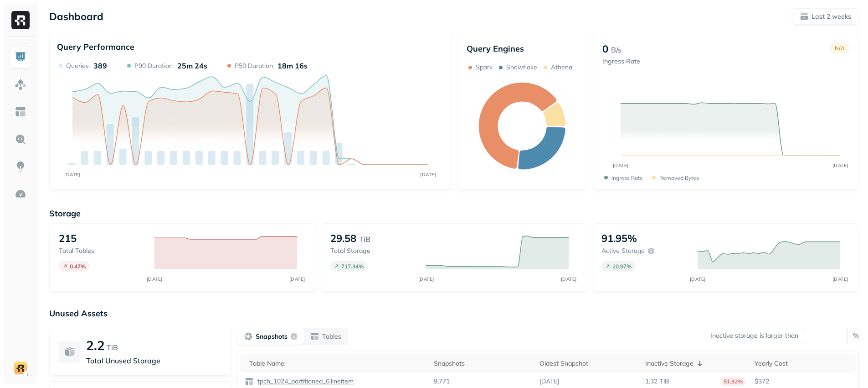 The image size is (868, 388). I want to click on img: Ryft, so click(20, 20).